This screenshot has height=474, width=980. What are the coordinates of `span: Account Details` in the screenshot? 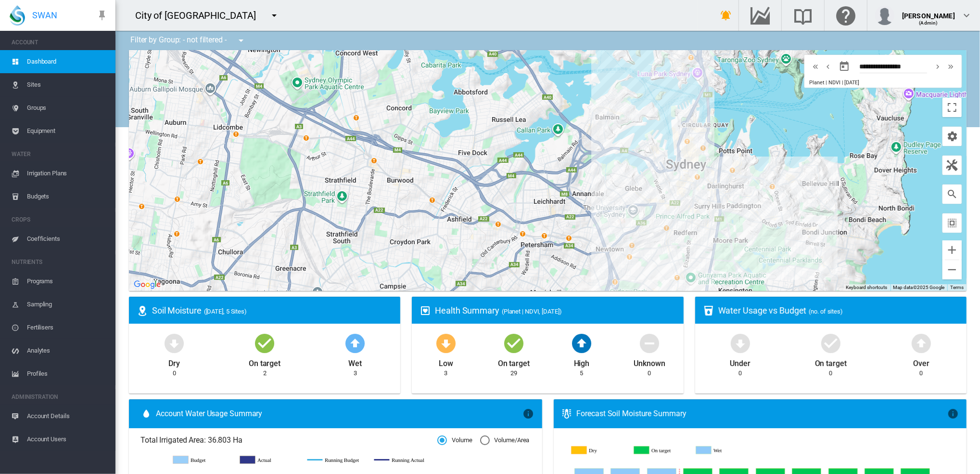 It's located at (67, 416).